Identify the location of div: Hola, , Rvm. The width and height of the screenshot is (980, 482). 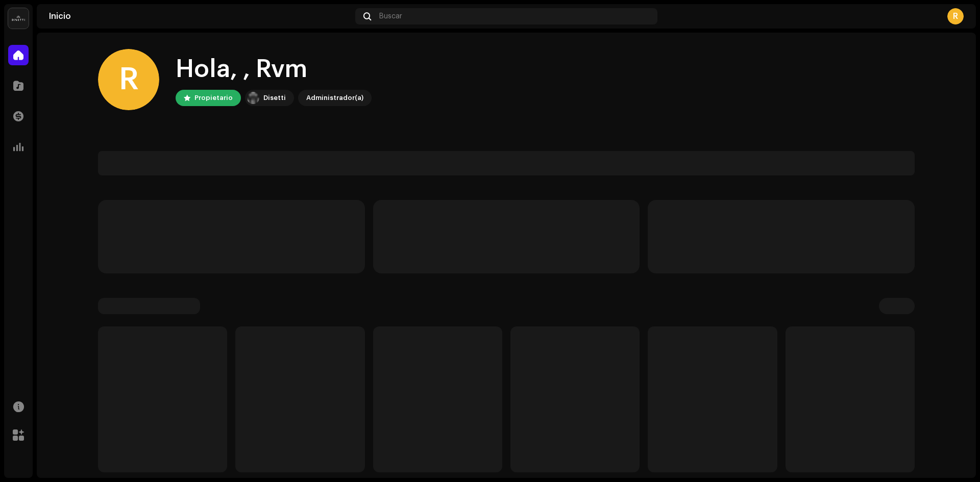
(274, 69).